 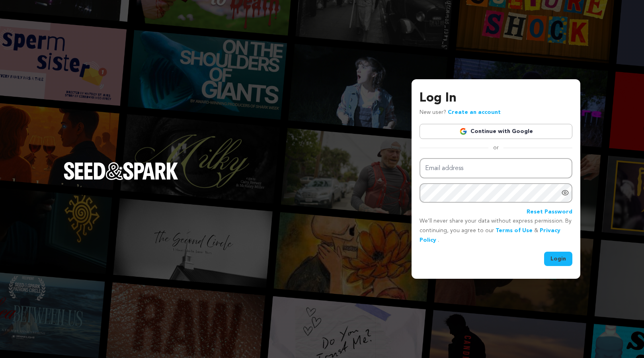 I want to click on a: Privacy Policy, so click(x=490, y=236).